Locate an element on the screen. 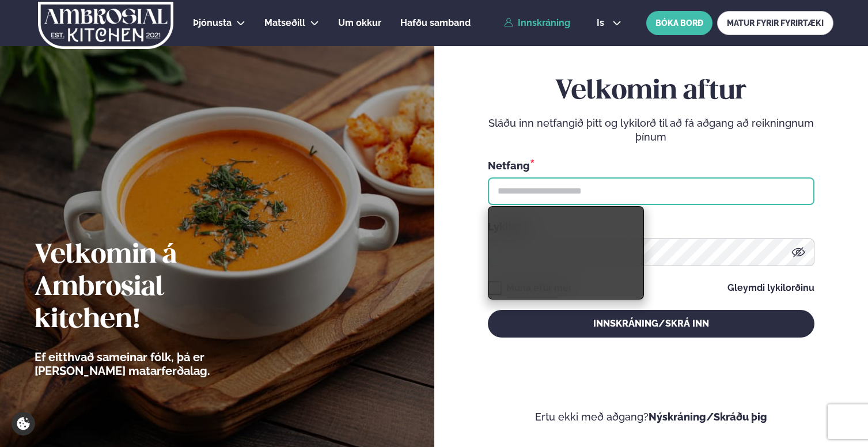 This screenshot has width=868, height=447. span: Hafðu samband is located at coordinates (435, 22).